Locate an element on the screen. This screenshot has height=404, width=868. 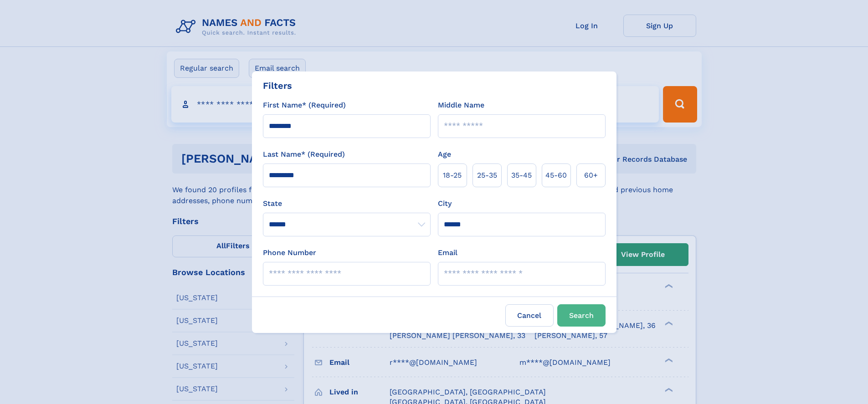
span: 25‑35 is located at coordinates (487, 175).